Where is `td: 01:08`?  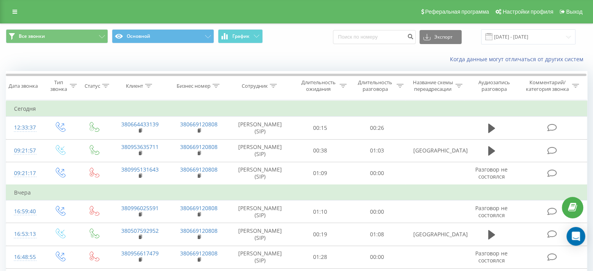
td: 01:08 is located at coordinates (377, 234).